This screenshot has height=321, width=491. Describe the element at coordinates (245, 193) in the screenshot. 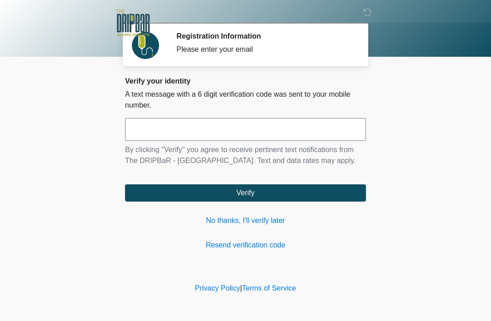

I see `button: Verify` at that location.